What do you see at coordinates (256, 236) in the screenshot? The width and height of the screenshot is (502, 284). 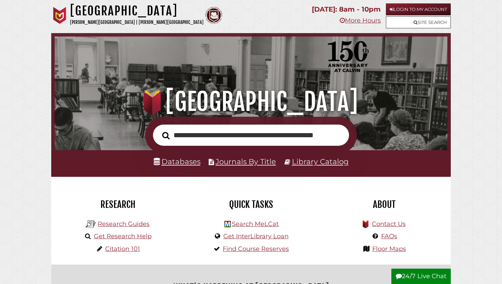 I see `a: Get InterLibrary Loan` at bounding box center [256, 236].